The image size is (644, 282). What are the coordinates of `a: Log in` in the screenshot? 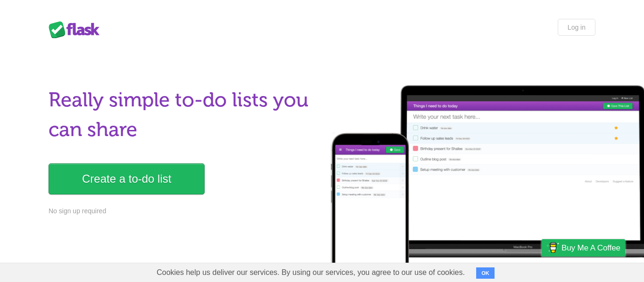 It's located at (577, 28).